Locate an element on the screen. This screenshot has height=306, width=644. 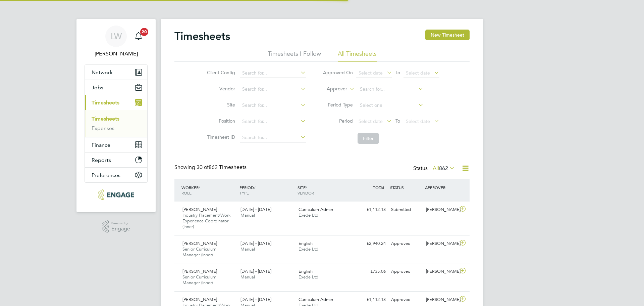
div: WORKER is located at coordinates (209, 190).